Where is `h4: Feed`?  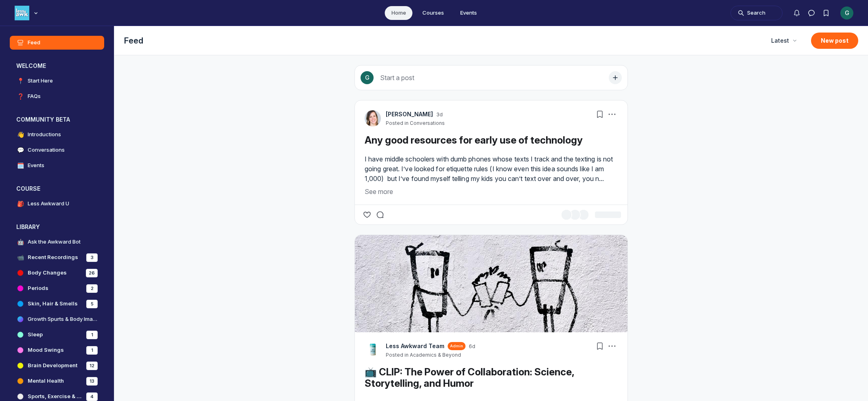 h4: Feed is located at coordinates (34, 43).